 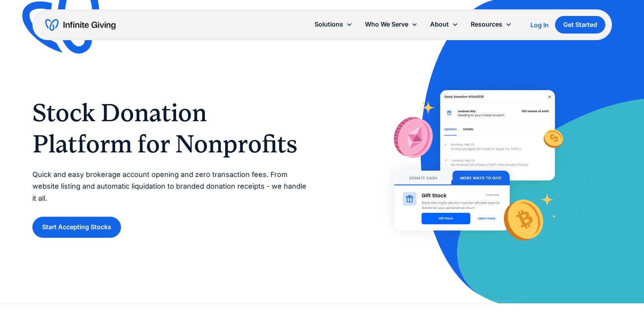 What do you see at coordinates (76, 227) in the screenshot?
I see `a: Start Accepting Stocks` at bounding box center [76, 227].